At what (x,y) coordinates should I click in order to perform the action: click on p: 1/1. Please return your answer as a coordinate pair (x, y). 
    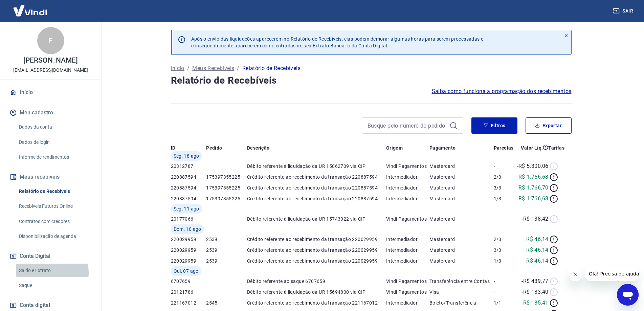
    Looking at the image, I should click on (505, 303).